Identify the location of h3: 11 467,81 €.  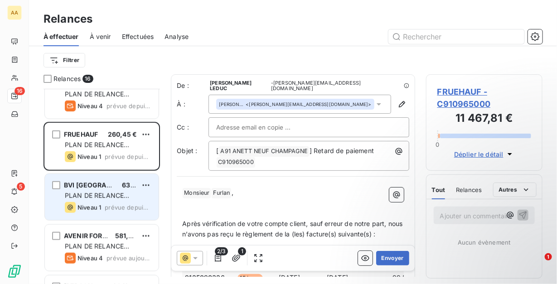
(484, 119).